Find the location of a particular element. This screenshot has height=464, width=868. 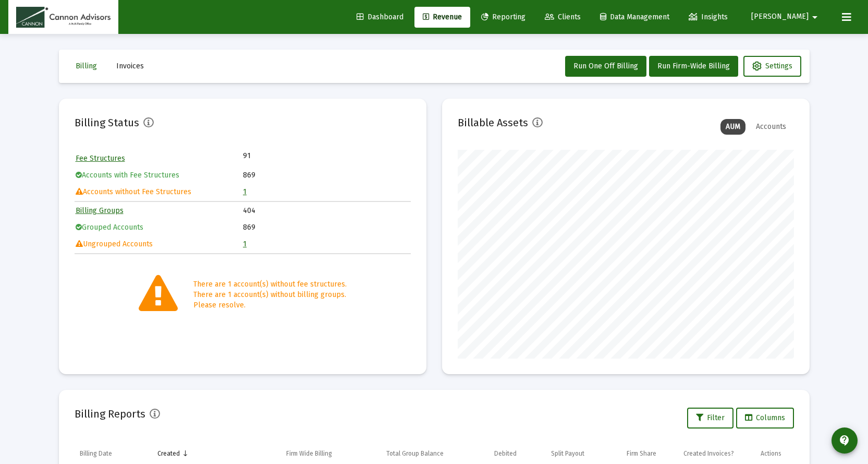

div: Please resolve. is located at coordinates (270, 305).